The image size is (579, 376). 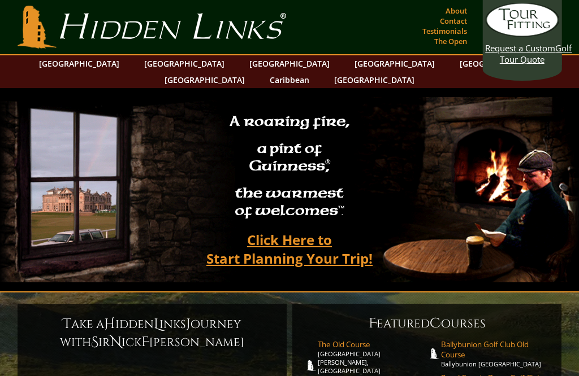 What do you see at coordinates (444, 31) in the screenshot?
I see `a: Testimonials` at bounding box center [444, 31].